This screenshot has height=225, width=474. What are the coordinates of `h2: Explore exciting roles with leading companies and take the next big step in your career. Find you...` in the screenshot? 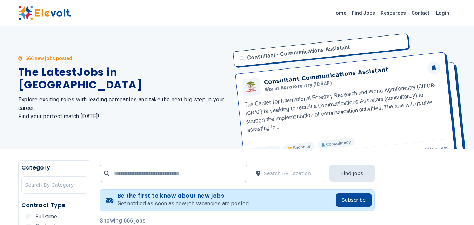 It's located at (123, 108).